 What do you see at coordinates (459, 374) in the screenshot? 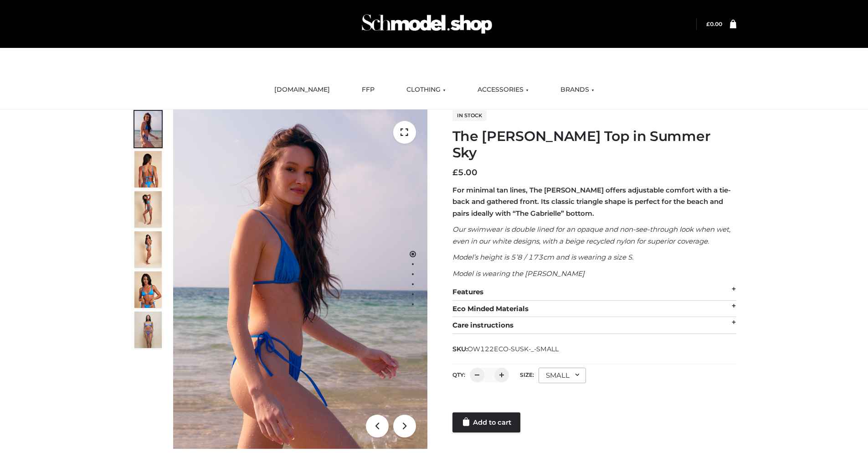
I see `label: QTY:` at bounding box center [459, 374].